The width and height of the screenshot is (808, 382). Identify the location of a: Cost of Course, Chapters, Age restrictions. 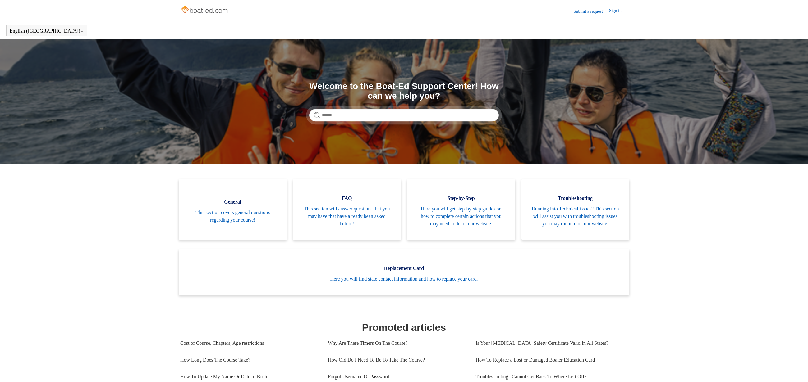
(249, 344).